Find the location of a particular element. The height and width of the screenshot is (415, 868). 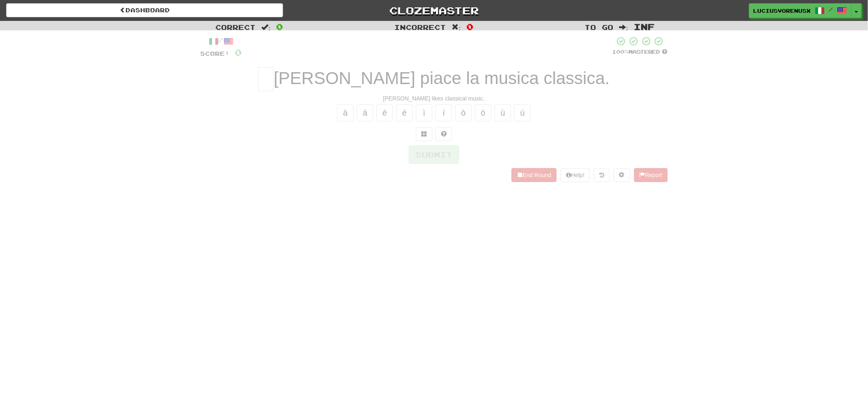

button: Submit is located at coordinates (434, 155).